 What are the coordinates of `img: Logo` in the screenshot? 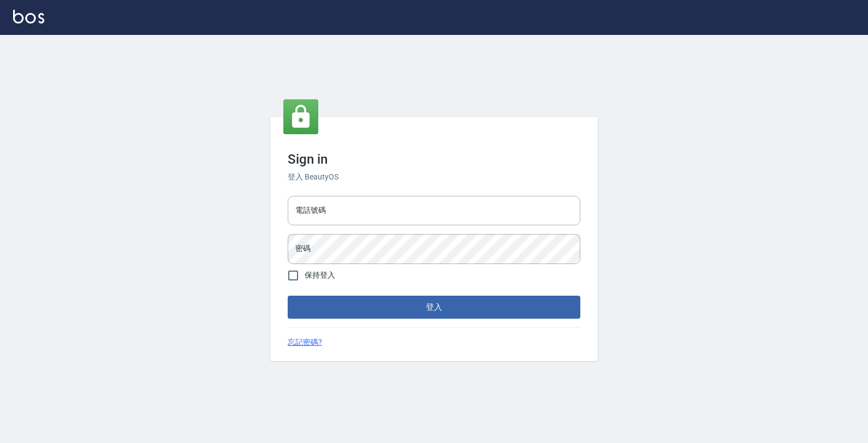 It's located at (28, 16).